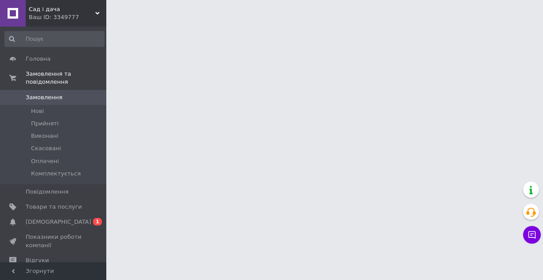 Image resolution: width=543 pixels, height=280 pixels. What do you see at coordinates (37, 260) in the screenshot?
I see `span: Відгуки` at bounding box center [37, 260].